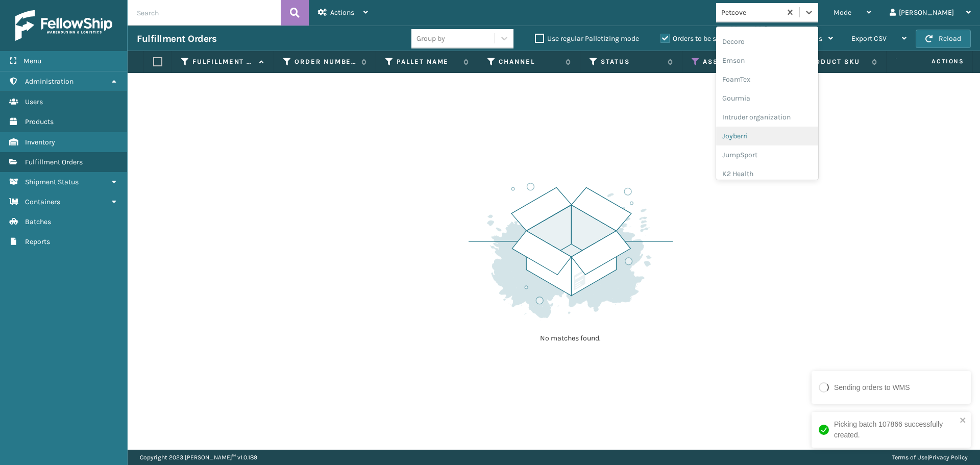 This screenshot has height=465, width=980. Describe the element at coordinates (836, 62) in the screenshot. I see `label: Product SKU` at that location.